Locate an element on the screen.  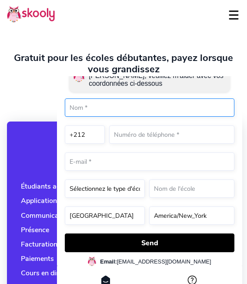
div: Présence is located at coordinates (35, 230).